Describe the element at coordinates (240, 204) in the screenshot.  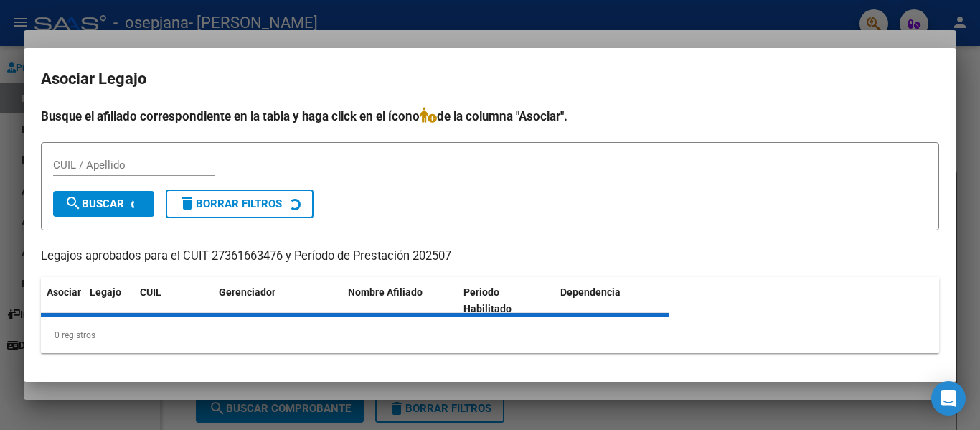
I see `button: Borrar Filtros` at that location.